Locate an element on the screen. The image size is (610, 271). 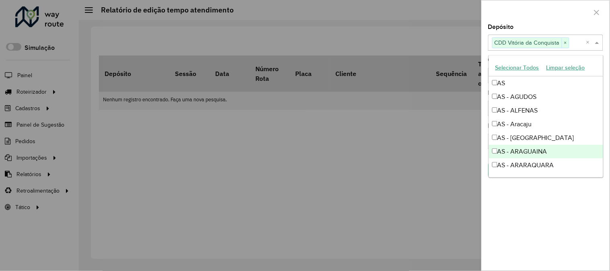
div: AS - AS Minas is located at coordinates (546, 179).